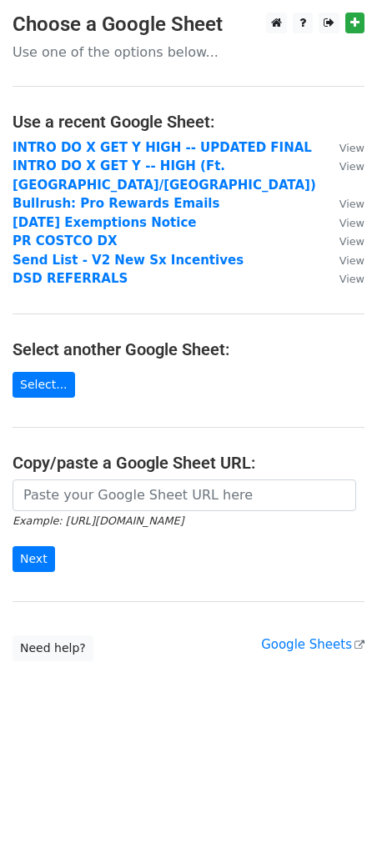  What do you see at coordinates (185, 495) in the screenshot?
I see `input: Paste your Google Sheet URL here` at bounding box center [185, 495].